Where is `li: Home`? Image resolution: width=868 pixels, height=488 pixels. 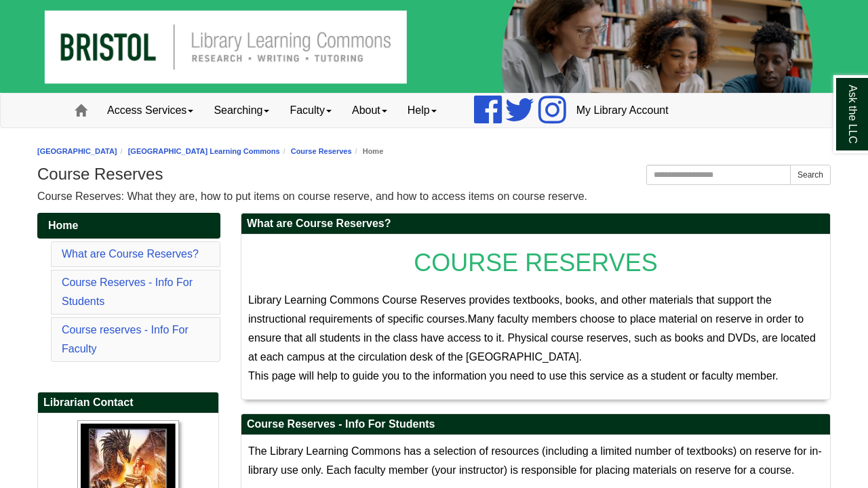
li: Home is located at coordinates (367, 151).